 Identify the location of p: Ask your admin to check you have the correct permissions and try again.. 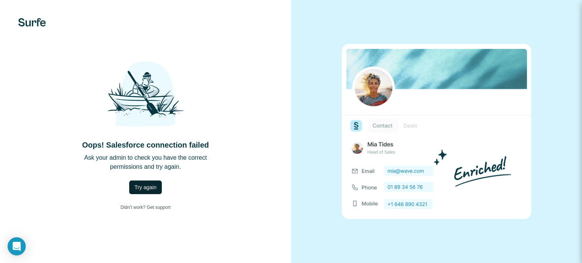
(145, 162).